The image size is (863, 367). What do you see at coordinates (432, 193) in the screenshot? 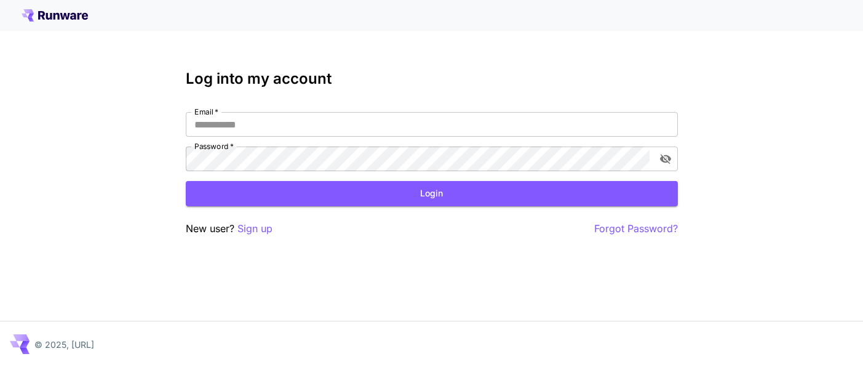
I see `button: Login` at bounding box center [432, 193].